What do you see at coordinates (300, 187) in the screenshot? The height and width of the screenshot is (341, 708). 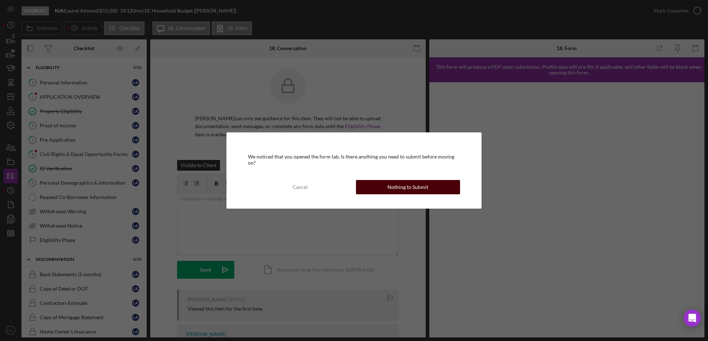 I see `button: Cancel` at bounding box center [300, 187].